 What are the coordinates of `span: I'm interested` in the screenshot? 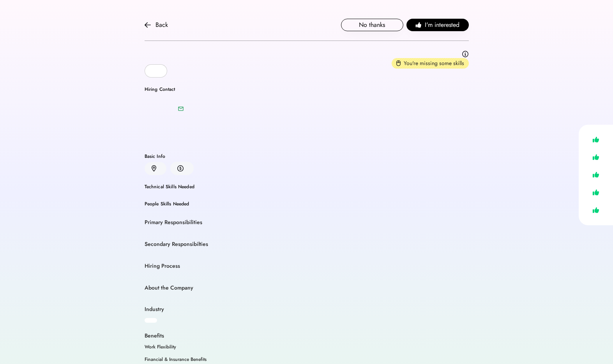 It's located at (442, 25).